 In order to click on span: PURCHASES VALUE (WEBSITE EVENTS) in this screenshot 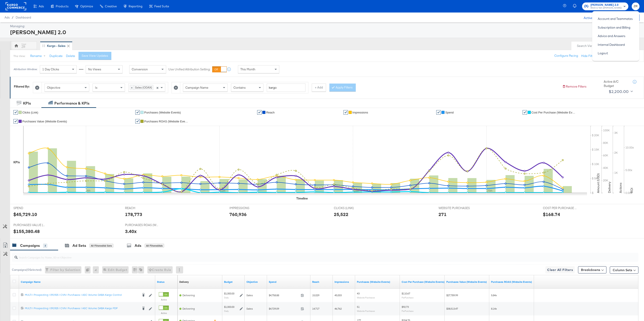, I will do `click(30, 225)`.